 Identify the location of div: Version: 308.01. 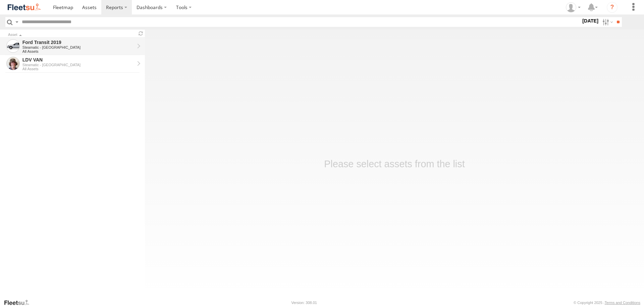
(304, 302).